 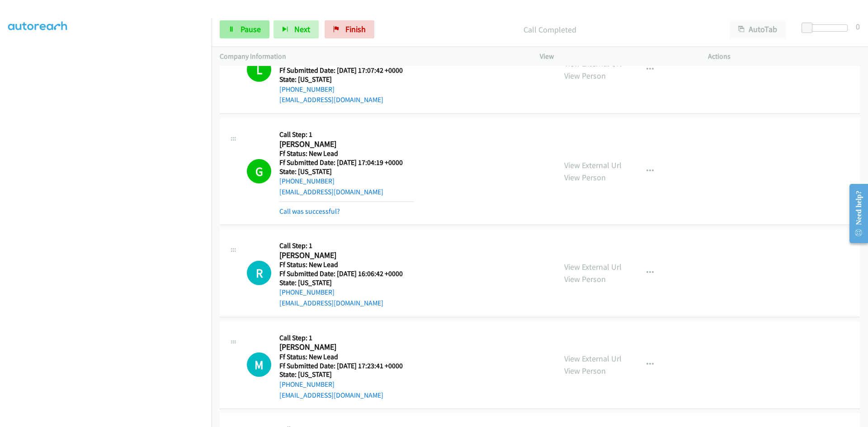 What do you see at coordinates (259, 364) in the screenshot?
I see `h1: M` at bounding box center [259, 364].